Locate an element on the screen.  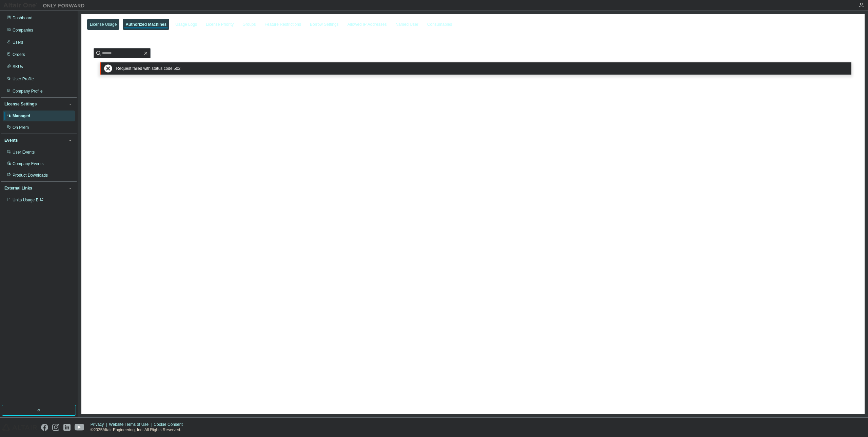
div: Feature Restrictions is located at coordinates (283, 25).